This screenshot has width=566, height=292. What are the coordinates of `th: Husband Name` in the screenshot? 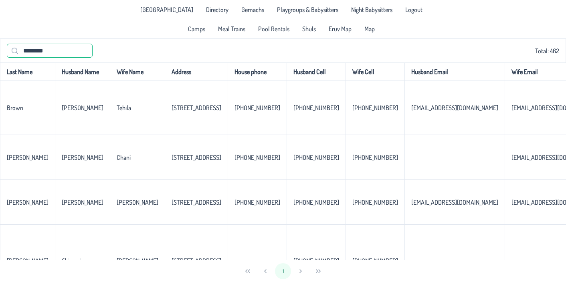 It's located at (82, 72).